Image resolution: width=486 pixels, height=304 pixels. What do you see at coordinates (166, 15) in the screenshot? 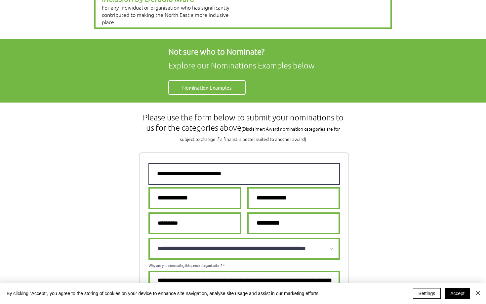
I see `span: For any individual or organisation who has significantly contributed to making the North East a m...` at bounding box center [166, 15].